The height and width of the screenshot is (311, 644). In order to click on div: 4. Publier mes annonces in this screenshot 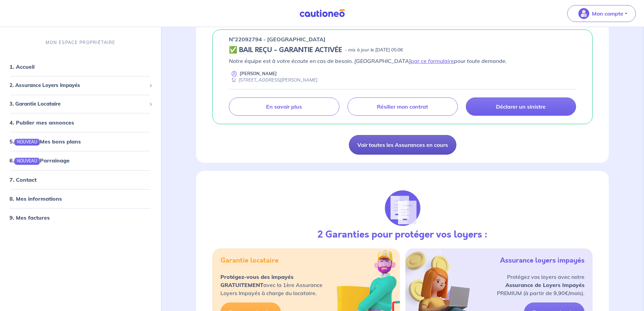, I will do `click(80, 122)`.